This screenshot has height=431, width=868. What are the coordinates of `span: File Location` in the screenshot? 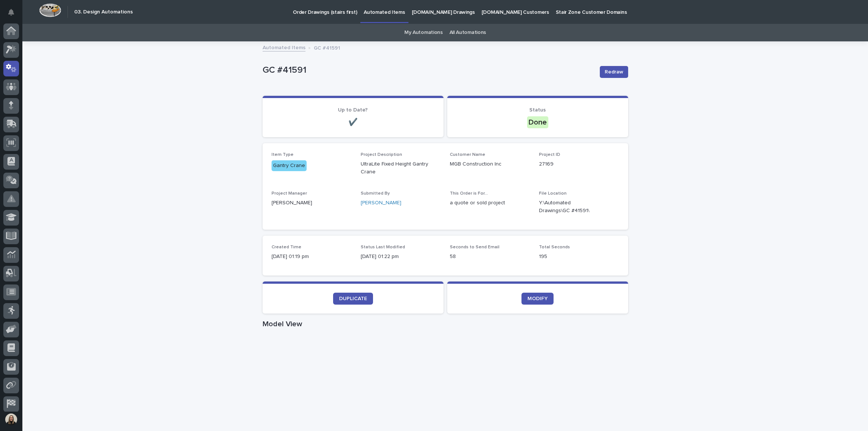 It's located at (553, 193).